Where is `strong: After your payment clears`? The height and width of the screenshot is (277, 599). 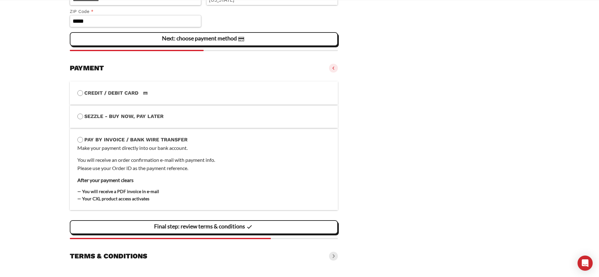
strong: After your payment clears is located at coordinates (105, 180).